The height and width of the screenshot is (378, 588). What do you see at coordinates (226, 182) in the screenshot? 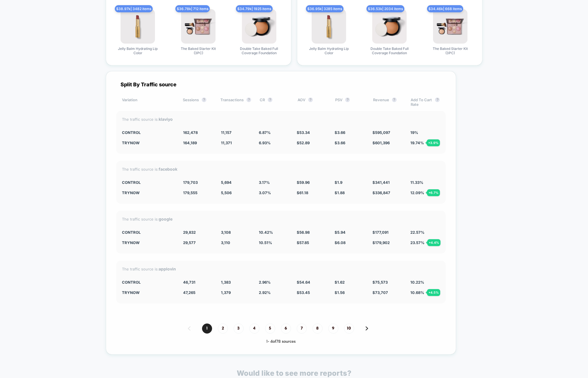
I see `span: 5,694` at bounding box center [226, 182].